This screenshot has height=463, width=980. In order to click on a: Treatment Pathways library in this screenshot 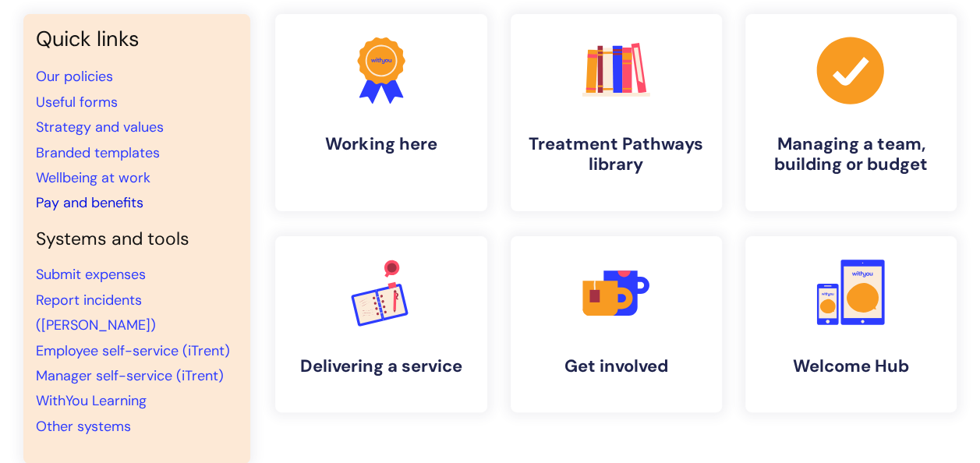, I will do `click(616, 113)`.